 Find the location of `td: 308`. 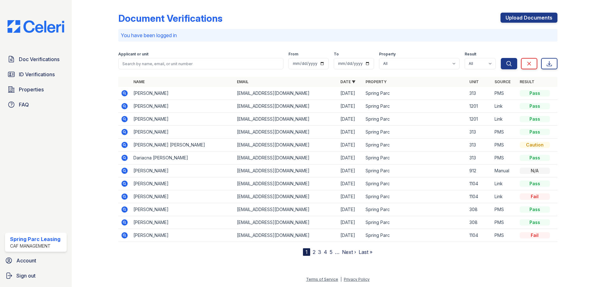

td: 308 is located at coordinates (480, 222).